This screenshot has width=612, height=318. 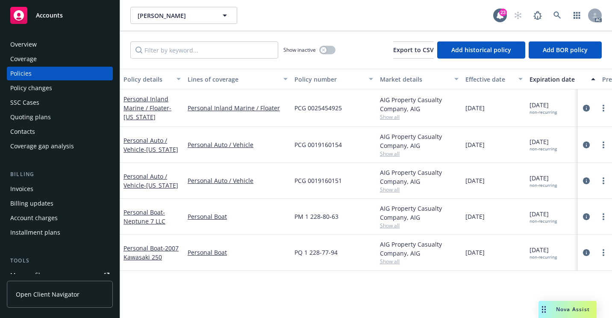 I want to click on div: Coverage gap analysis, so click(x=42, y=146).